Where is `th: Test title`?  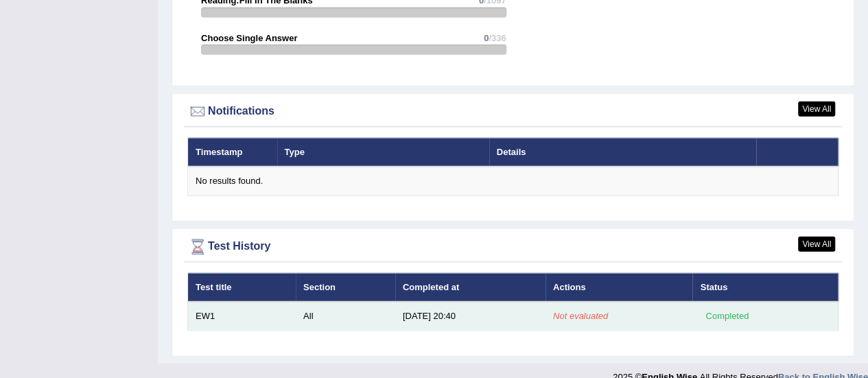 th: Test title is located at coordinates (242, 287).